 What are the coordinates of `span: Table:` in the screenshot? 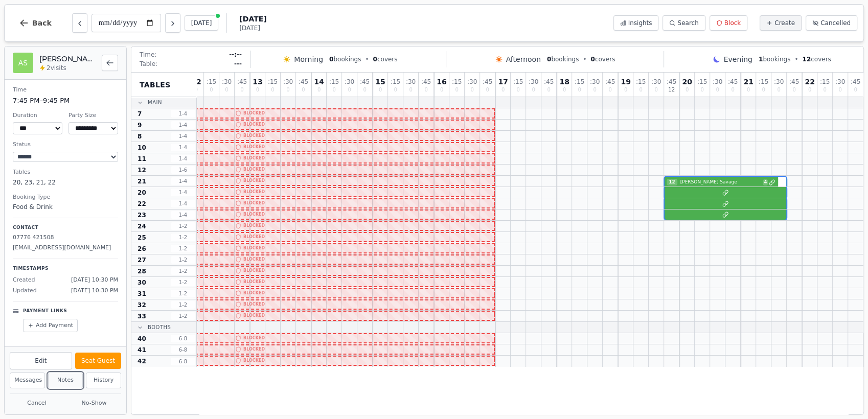 It's located at (148, 64).